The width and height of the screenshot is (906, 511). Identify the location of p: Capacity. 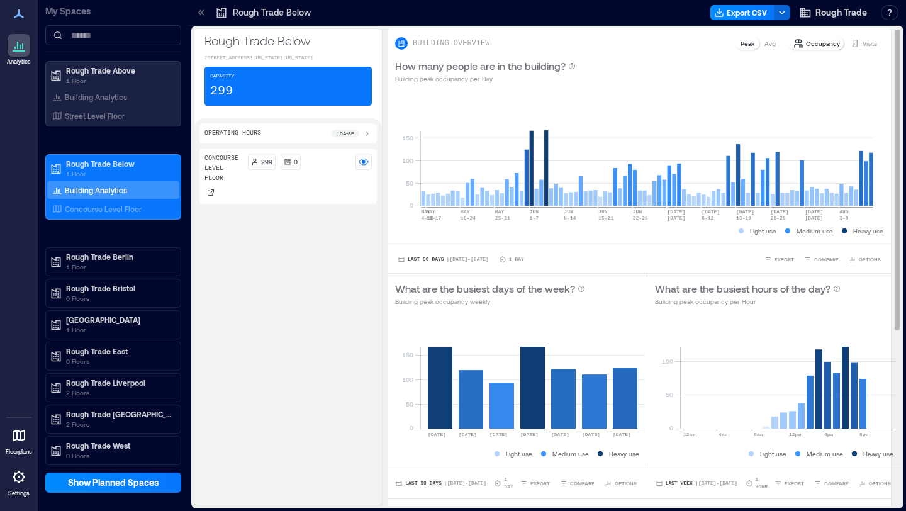
(222, 76).